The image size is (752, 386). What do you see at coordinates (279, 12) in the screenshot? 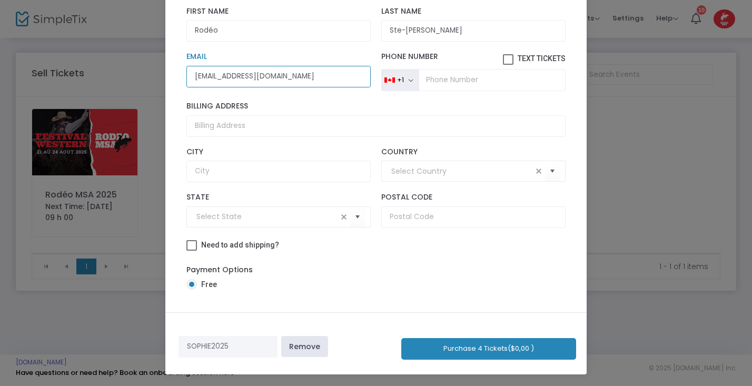
I see `label: First Name` at bounding box center [279, 12].